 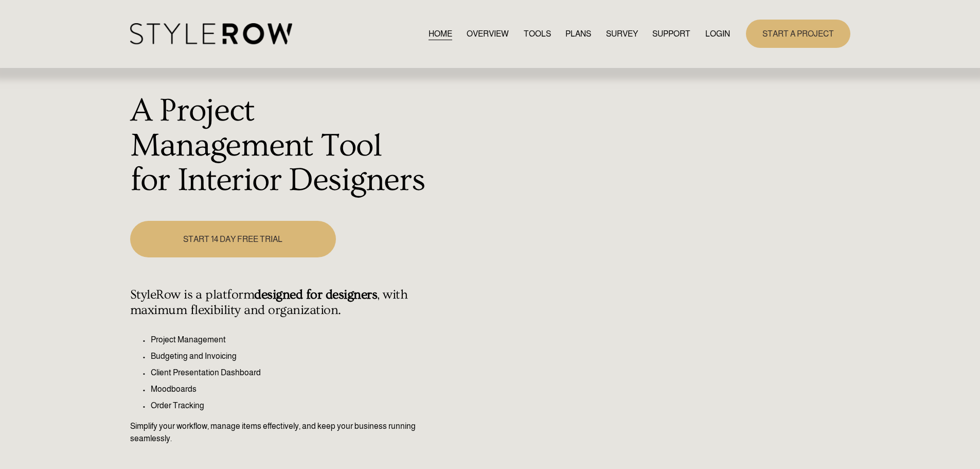 What do you see at coordinates (798, 33) in the screenshot?
I see `a: START A PROJECT` at bounding box center [798, 33].